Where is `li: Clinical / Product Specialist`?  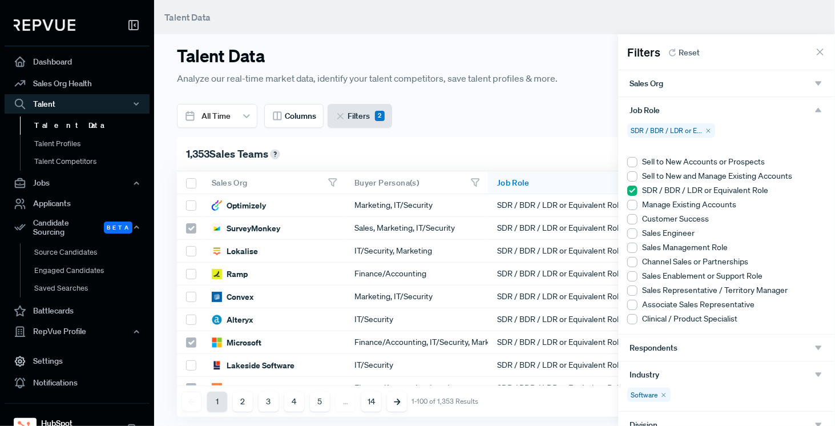 li: Clinical / Product Specialist is located at coordinates (726, 318).